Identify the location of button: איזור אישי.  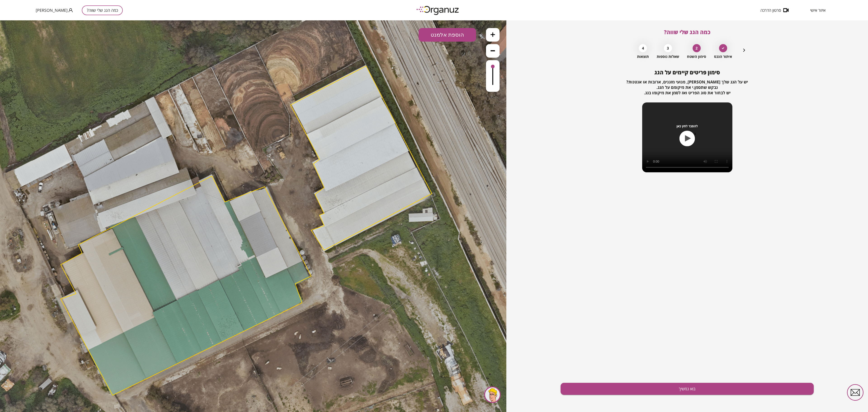
(818, 10).